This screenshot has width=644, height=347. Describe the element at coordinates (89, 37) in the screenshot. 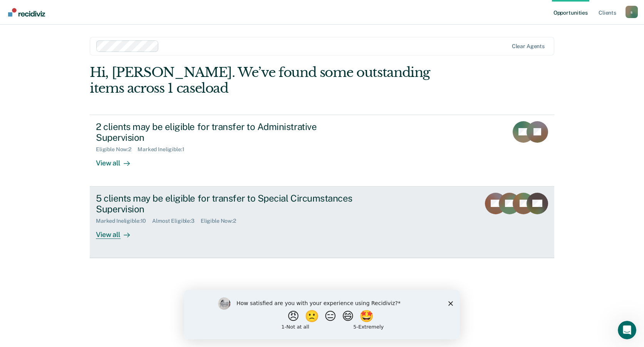

I see `div: 1 - Not at all` at that location.